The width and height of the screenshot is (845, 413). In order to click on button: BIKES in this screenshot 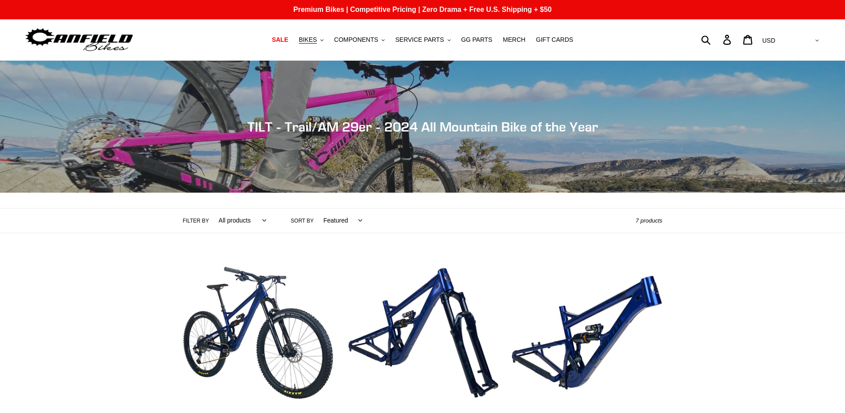, I will do `click(311, 40)`.